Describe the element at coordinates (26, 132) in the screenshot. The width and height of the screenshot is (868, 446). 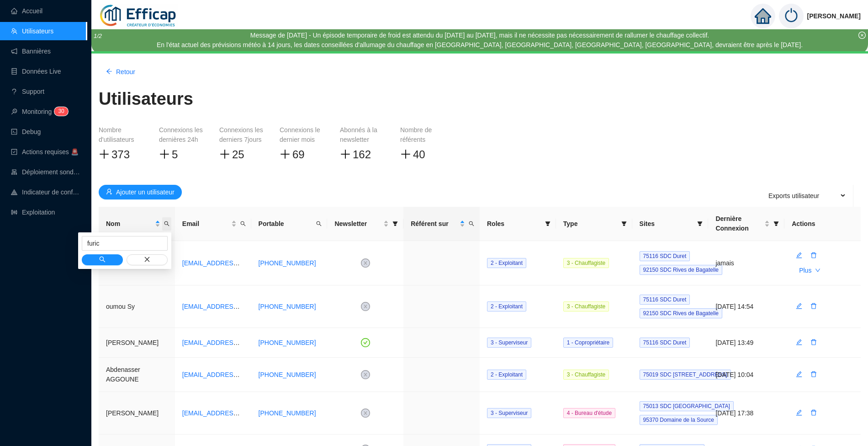
I see `a: codeDebug` at that location.